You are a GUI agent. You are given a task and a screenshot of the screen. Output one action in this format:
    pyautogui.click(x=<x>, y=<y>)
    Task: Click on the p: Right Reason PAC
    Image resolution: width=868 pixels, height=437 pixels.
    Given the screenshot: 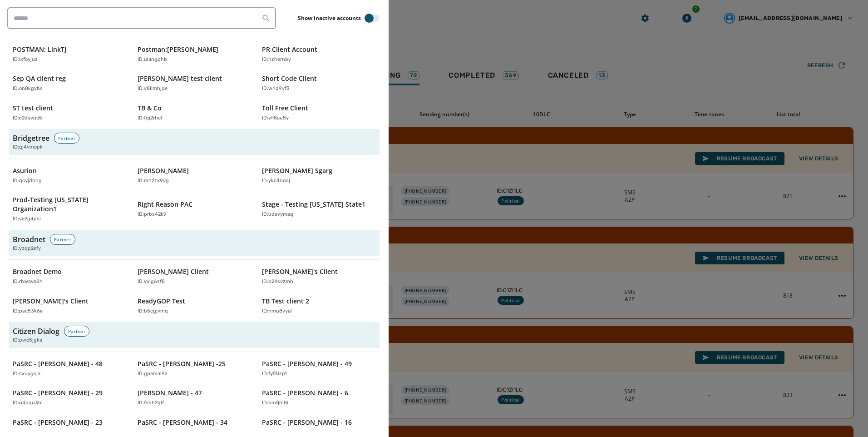 What is the action you would take?
    pyautogui.click(x=165, y=204)
    